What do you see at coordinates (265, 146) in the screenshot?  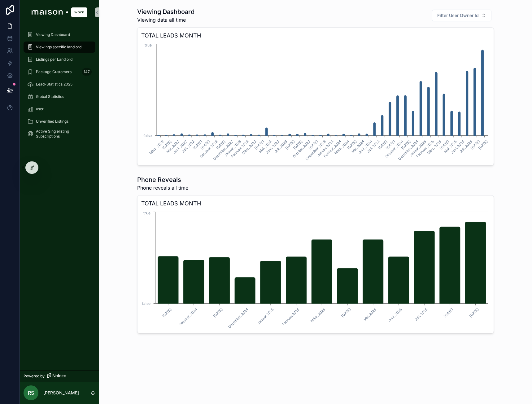 I see `text: Mai, 2023` at bounding box center [265, 146].